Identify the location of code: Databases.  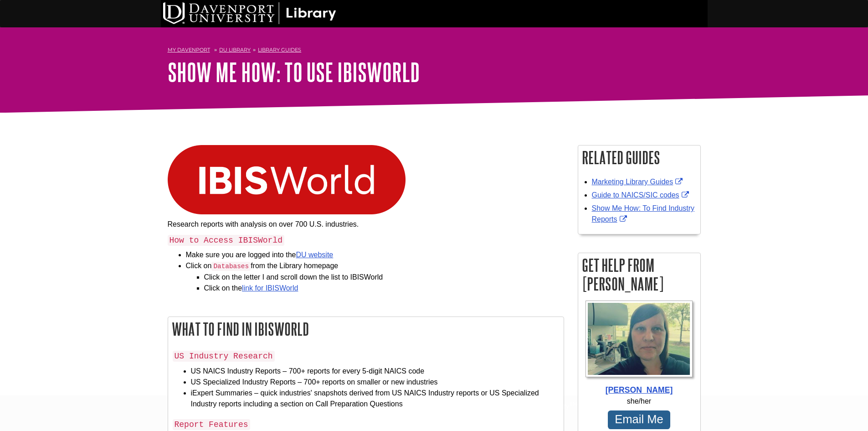
(231, 267).